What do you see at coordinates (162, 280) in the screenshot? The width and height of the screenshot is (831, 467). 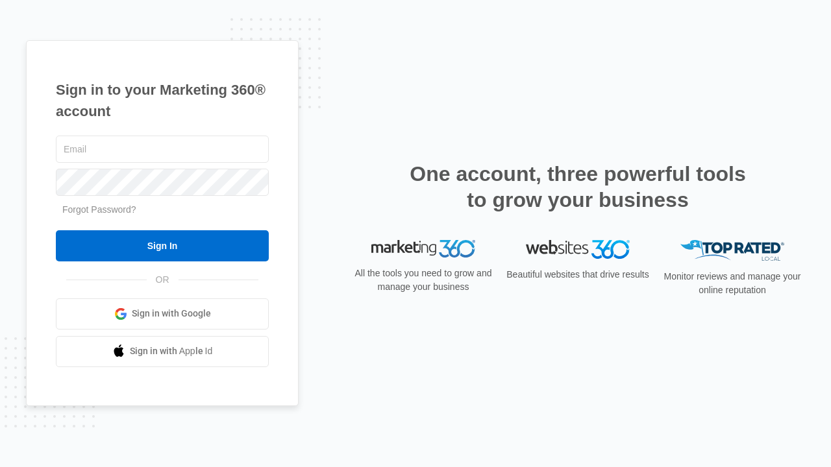 I see `span: OR` at bounding box center [162, 280].